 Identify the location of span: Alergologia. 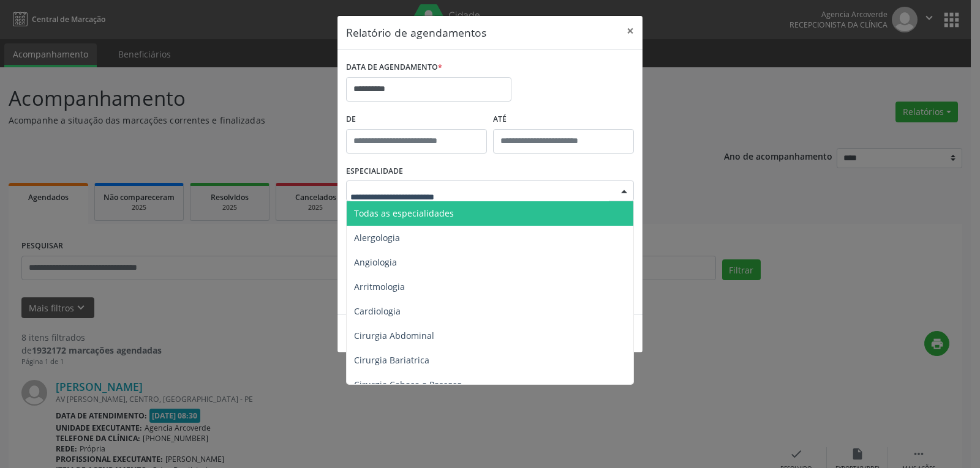
(377, 237).